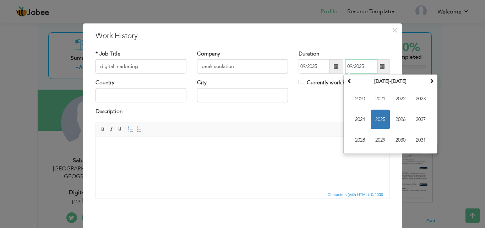 The image size is (485, 228). Describe the element at coordinates (356, 194) in the screenshot. I see `span: Characters (with HTML): 0/4000` at that location.